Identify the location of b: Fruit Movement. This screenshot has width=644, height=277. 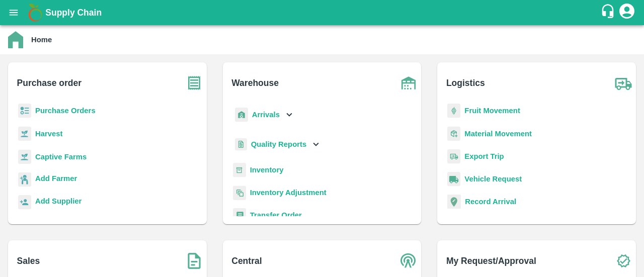
(492, 111).